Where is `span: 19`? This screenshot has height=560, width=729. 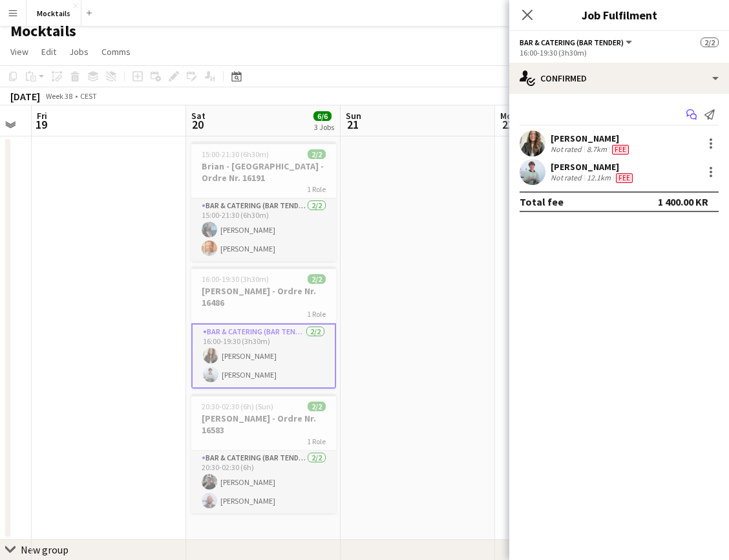
span: 19 is located at coordinates (41, 124).